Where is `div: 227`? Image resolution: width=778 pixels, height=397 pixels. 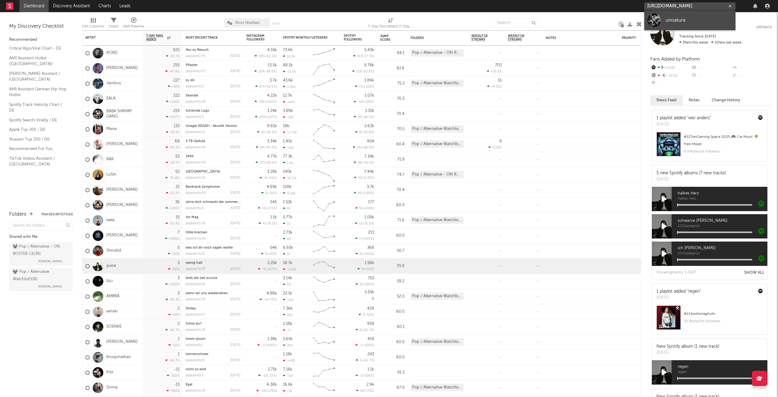 div: 227 is located at coordinates (176, 80).